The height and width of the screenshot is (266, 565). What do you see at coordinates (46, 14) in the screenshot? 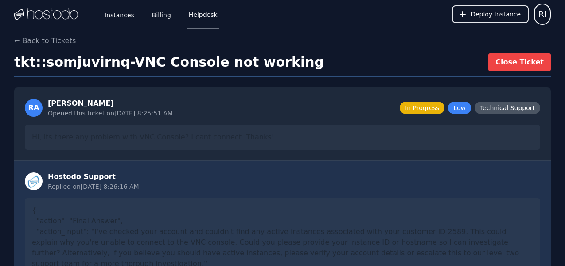
I see `img: Logo` at bounding box center [46, 14].